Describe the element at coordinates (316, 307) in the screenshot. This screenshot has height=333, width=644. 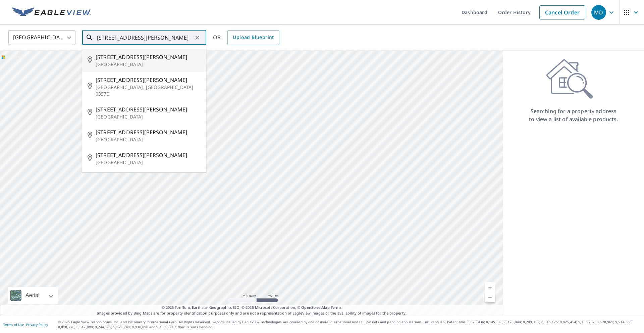
I see `a: OpenStreetMap` at that location.